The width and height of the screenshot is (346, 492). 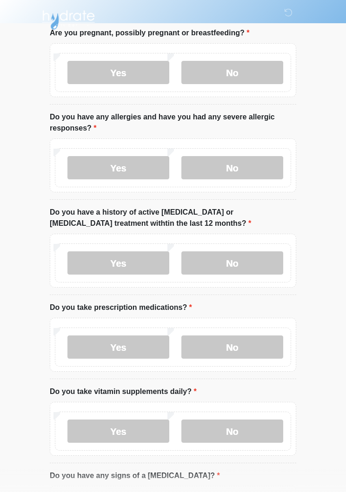 What do you see at coordinates (68, 19) in the screenshot?
I see `img: Hydrate IV Bar - Chandler Logo` at bounding box center [68, 19].